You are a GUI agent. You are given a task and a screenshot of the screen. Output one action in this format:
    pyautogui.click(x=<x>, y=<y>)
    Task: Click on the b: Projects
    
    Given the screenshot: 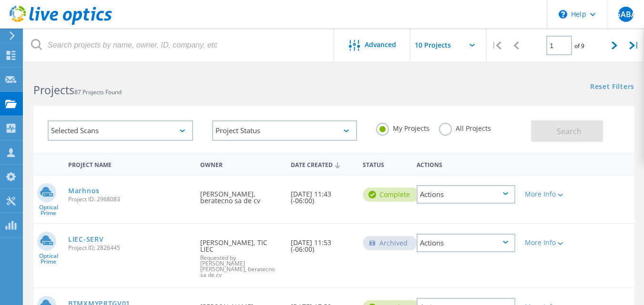 What is the action you would take?
    pyautogui.click(x=54, y=90)
    